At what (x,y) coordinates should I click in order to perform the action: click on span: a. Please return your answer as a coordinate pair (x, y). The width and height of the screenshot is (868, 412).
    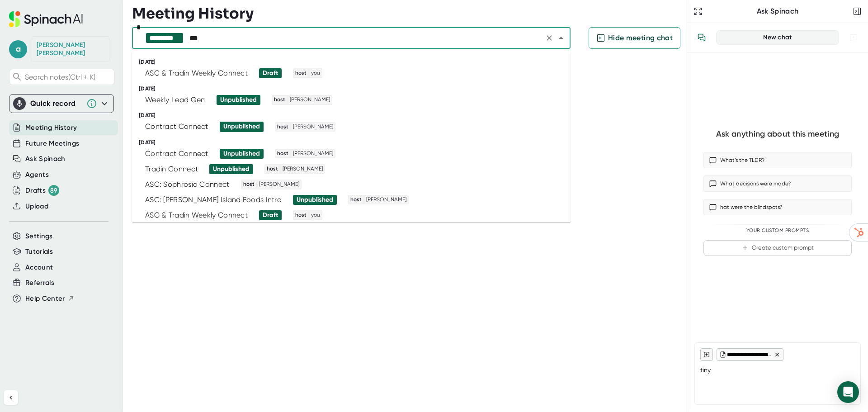
    Looking at the image, I should click on (18, 49).